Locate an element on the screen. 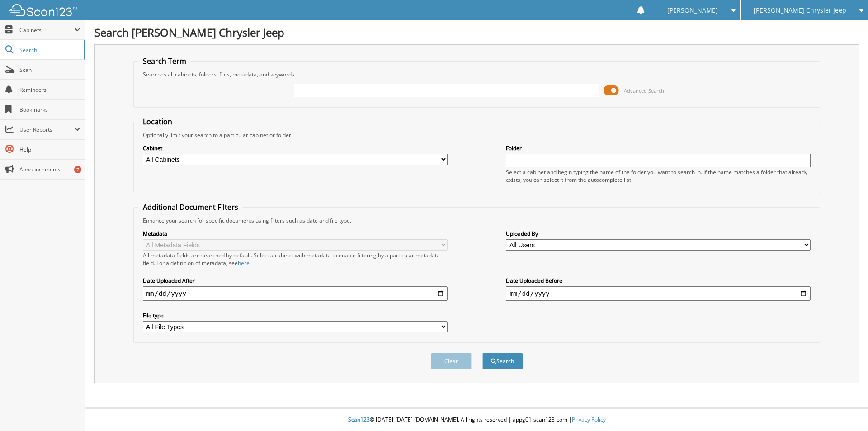  div: All metadata fields are searched by default. Select a cabinet with metadata to enable filtering b... is located at coordinates (295, 259).